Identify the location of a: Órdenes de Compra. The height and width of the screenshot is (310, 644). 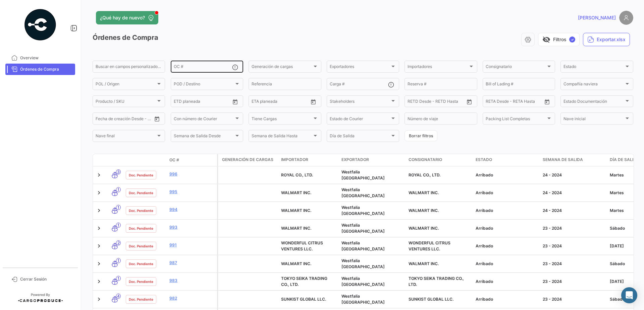
(40, 69).